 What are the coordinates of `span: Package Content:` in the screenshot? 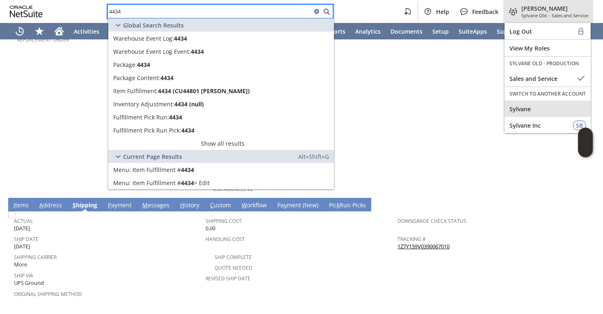 It's located at (137, 78).